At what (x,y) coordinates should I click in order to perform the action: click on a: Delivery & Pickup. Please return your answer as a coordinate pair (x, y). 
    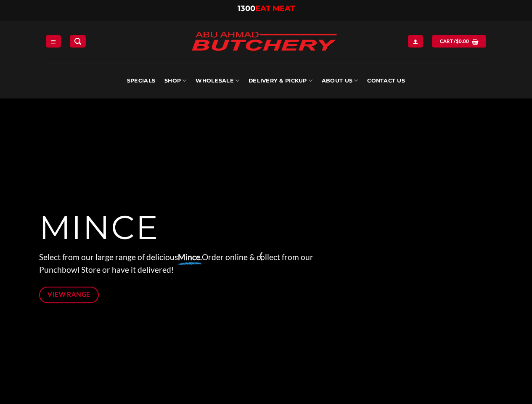
    Looking at the image, I should click on (280, 81).